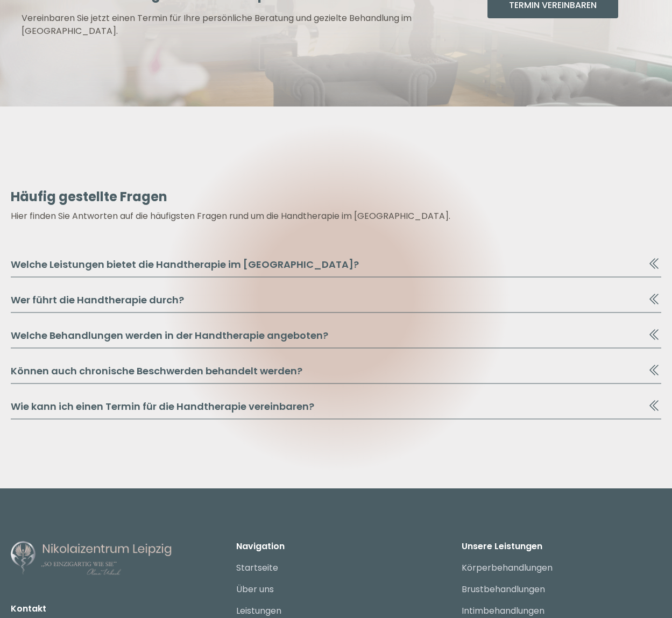 This screenshot has height=618, width=672. What do you see at coordinates (255, 589) in the screenshot?
I see `a: Über uns` at bounding box center [255, 589].